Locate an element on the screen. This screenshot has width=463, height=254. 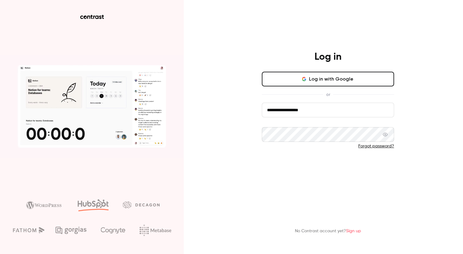
button: Log in with Google is located at coordinates (328, 79).